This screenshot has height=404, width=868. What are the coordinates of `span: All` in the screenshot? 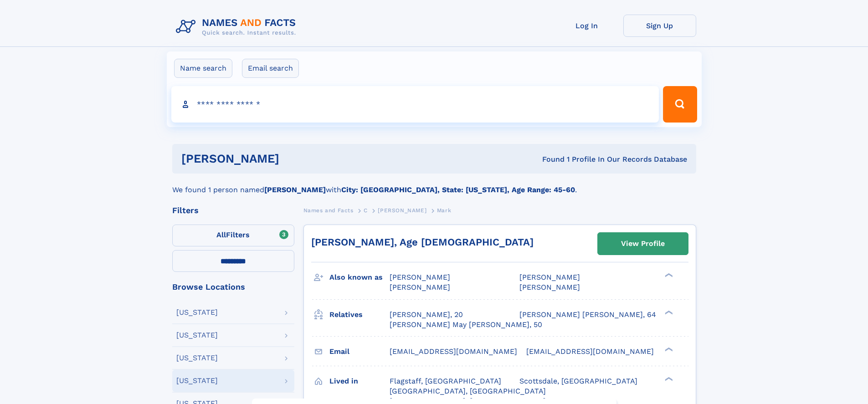 It's located at (221, 235).